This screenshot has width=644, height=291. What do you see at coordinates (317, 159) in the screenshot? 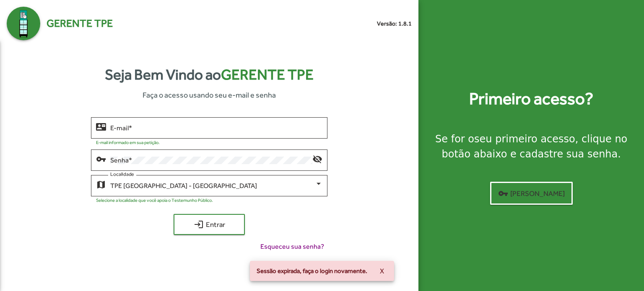
I see `mat-icon: visibility_off` at bounding box center [317, 159].